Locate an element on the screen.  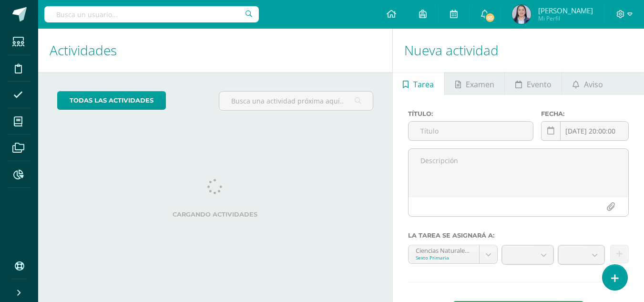
a: todas las Actividades is located at coordinates (112, 100).